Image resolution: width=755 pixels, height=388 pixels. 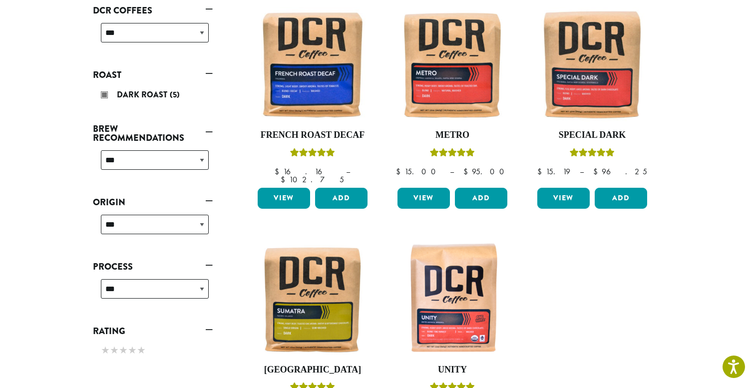 I want to click on bdi: 15.00, so click(x=418, y=171).